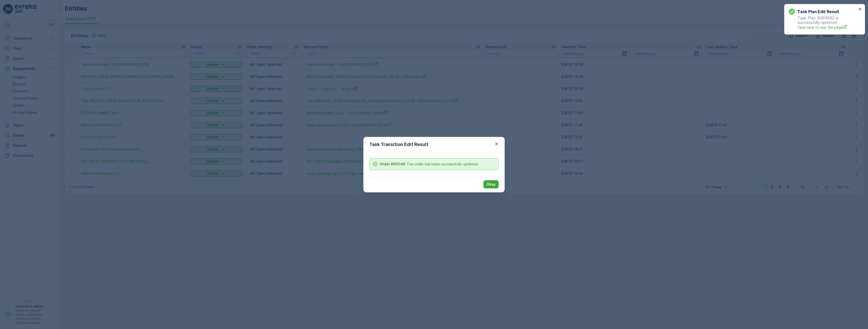 The width and height of the screenshot is (868, 329). What do you see at coordinates (828, 27) in the screenshot?
I see `a: Click here to see the page` at bounding box center [828, 27].